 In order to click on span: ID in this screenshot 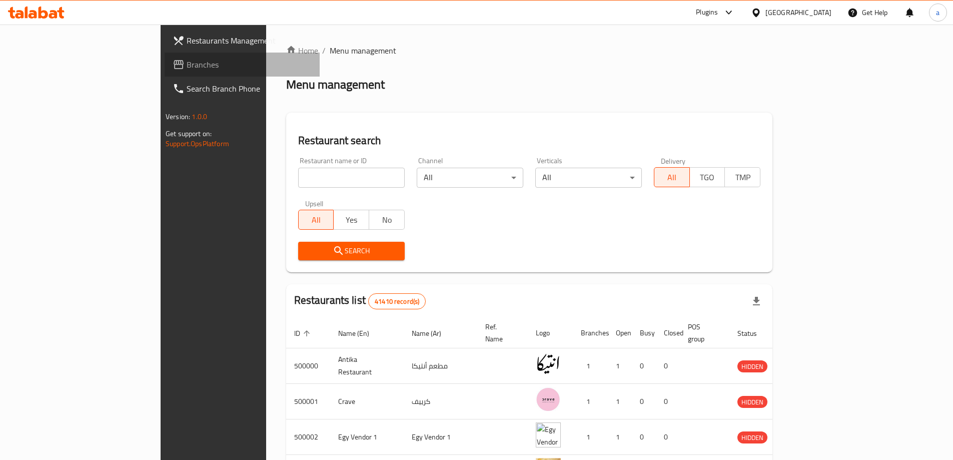, I will do `click(304, 333)`.